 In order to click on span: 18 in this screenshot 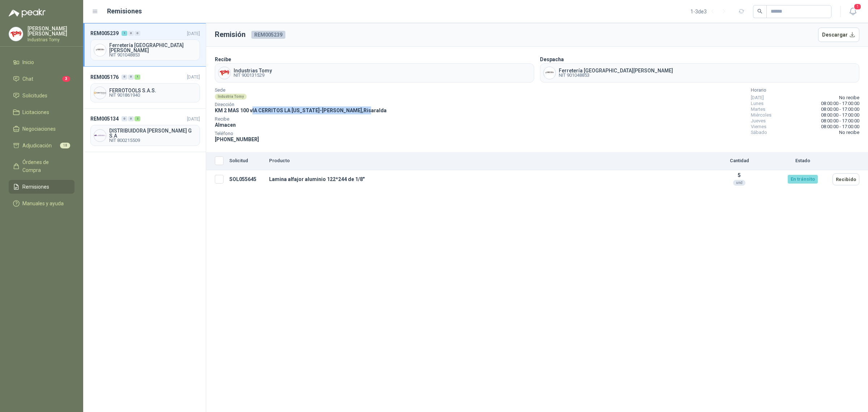, I will do `click(65, 146)`.